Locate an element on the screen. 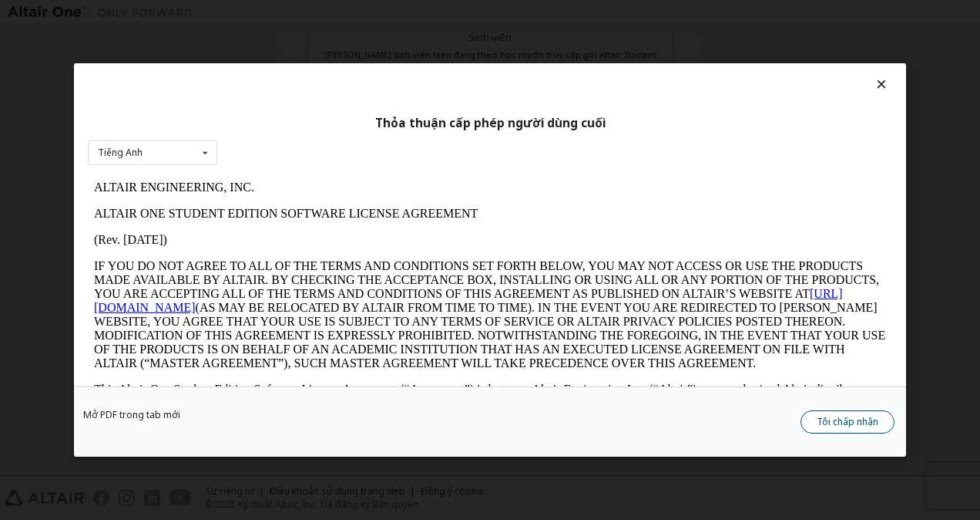 The image size is (980, 520). p: ALTAIR ENGINEERING, INC. is located at coordinates (403, 13).